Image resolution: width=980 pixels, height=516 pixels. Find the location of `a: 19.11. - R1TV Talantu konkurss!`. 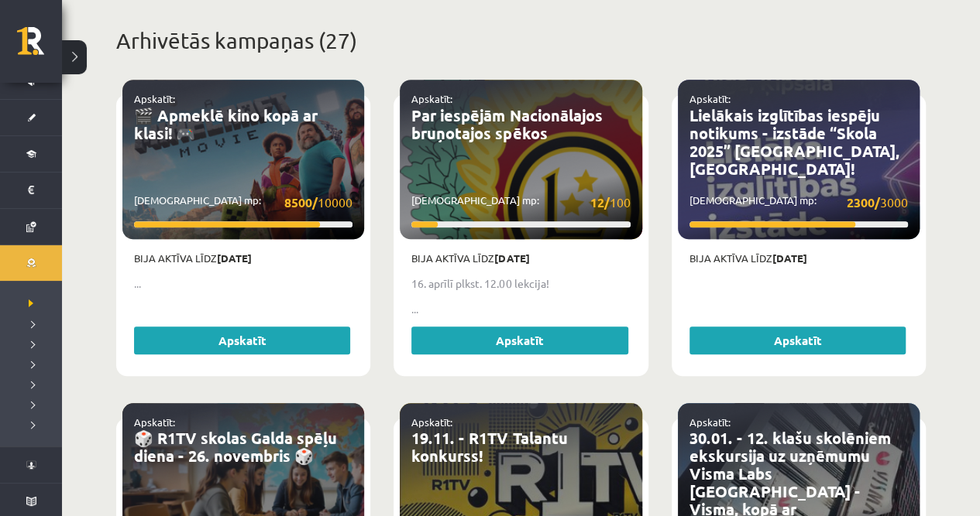

a: 19.11. - R1TV Talantu konkurss! is located at coordinates (489, 446).